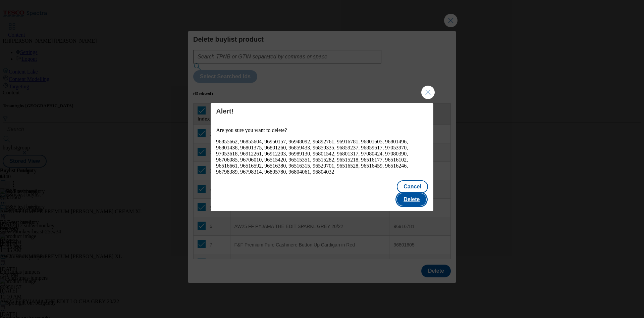 Image resolution: width=644 pixels, height=318 pixels. What do you see at coordinates (322, 157) in the screenshot?
I see `div: 96855662, 96855604, 96950157, 96948092, 96892761, 96916781, 96801605, 96801496, 96801438, 9680137...` at bounding box center [322, 157].